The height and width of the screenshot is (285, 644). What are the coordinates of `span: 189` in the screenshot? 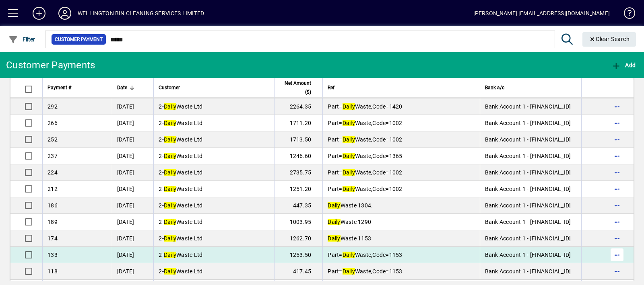 It's located at (53, 222).